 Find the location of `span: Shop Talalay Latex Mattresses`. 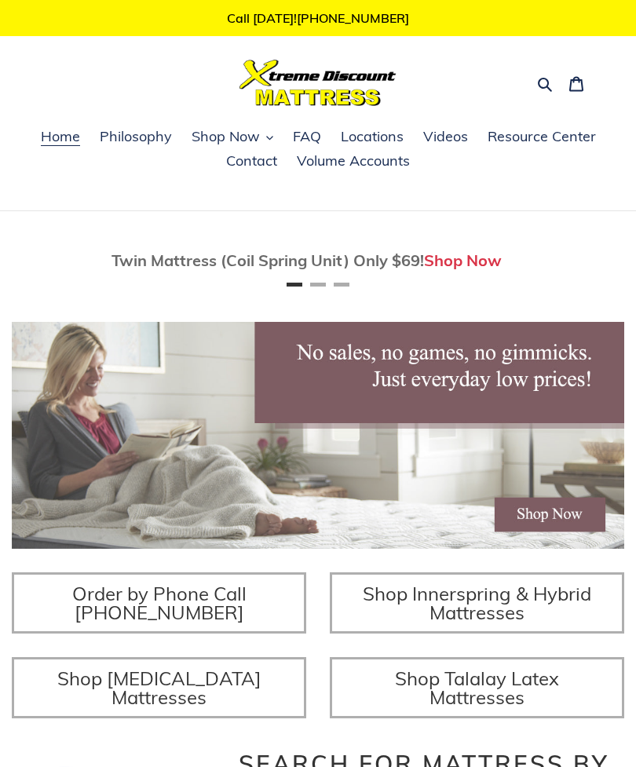

span: Shop Talalay Latex Mattresses is located at coordinates (476, 687).